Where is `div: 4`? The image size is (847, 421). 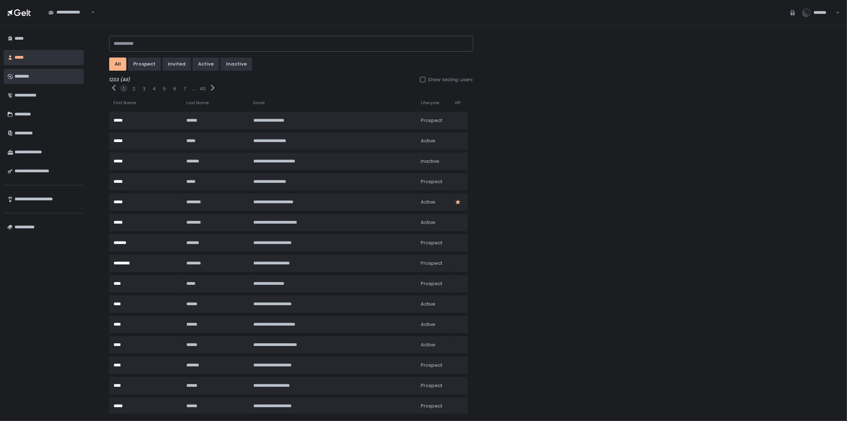
div: 4 is located at coordinates (154, 89).